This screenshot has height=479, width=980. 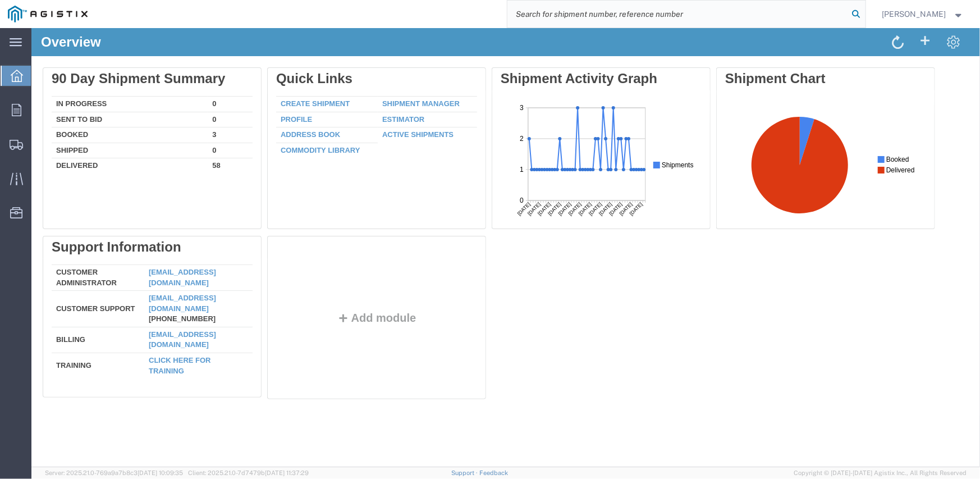 What do you see at coordinates (99, 76) in the screenshot?
I see `td: In Progress` at bounding box center [99, 76].